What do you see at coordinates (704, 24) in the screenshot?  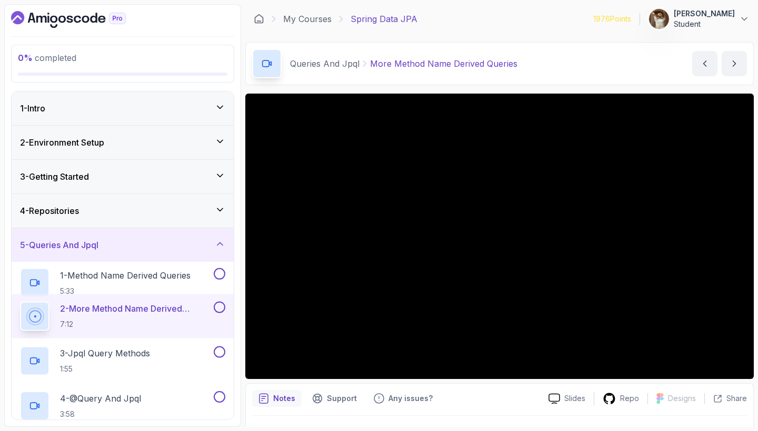 I see `p: Student` at bounding box center [704, 24].